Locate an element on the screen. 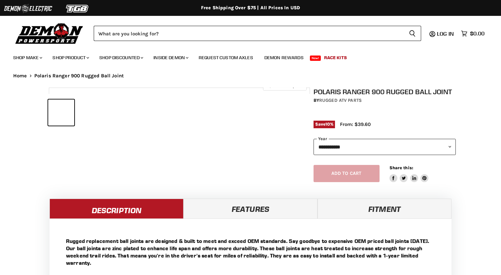 This screenshot has width=501, height=275. a: Log in is located at coordinates (446, 34).